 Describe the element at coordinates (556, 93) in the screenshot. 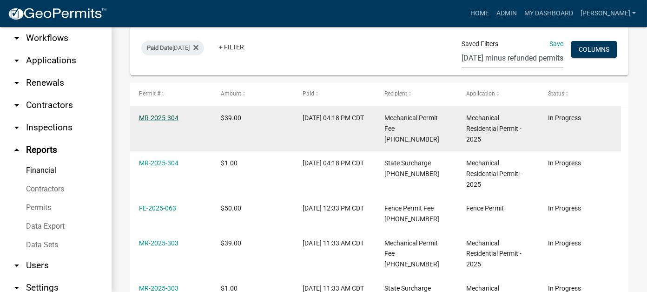

I see `span: Status` at that location.